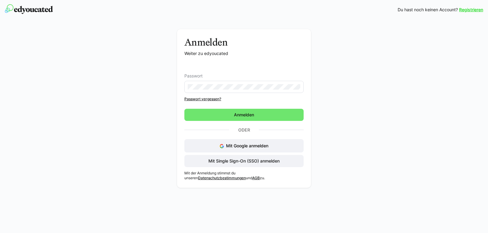  I want to click on a: Datenschutzbestimmungen, so click(222, 178).